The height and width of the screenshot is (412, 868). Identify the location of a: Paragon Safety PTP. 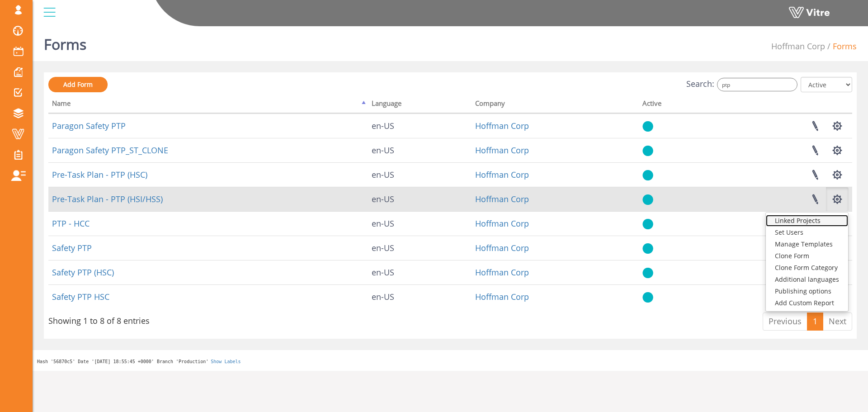
(88, 126).